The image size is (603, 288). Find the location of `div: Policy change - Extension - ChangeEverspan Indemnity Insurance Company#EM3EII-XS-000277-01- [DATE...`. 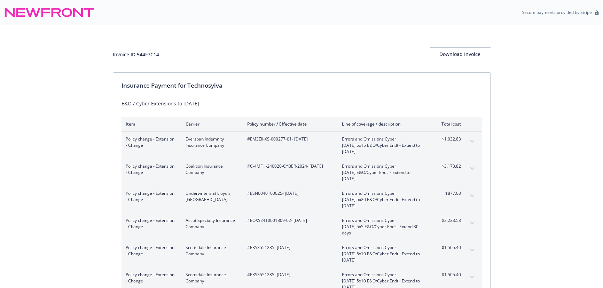

div: Policy change - Extension - ChangeEverspan Indemnity Insurance Company#EM3EII-XS-000277-01- [DATE... is located at coordinates (302, 146).